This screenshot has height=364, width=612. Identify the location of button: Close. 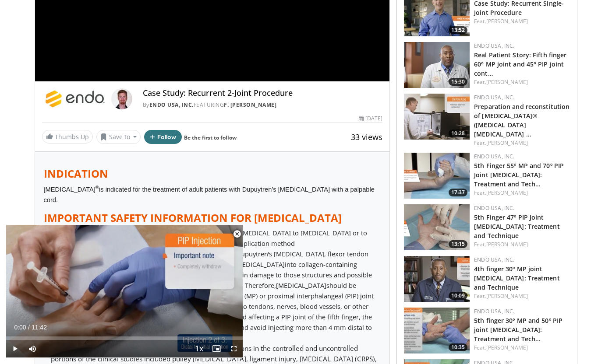
(237, 234).